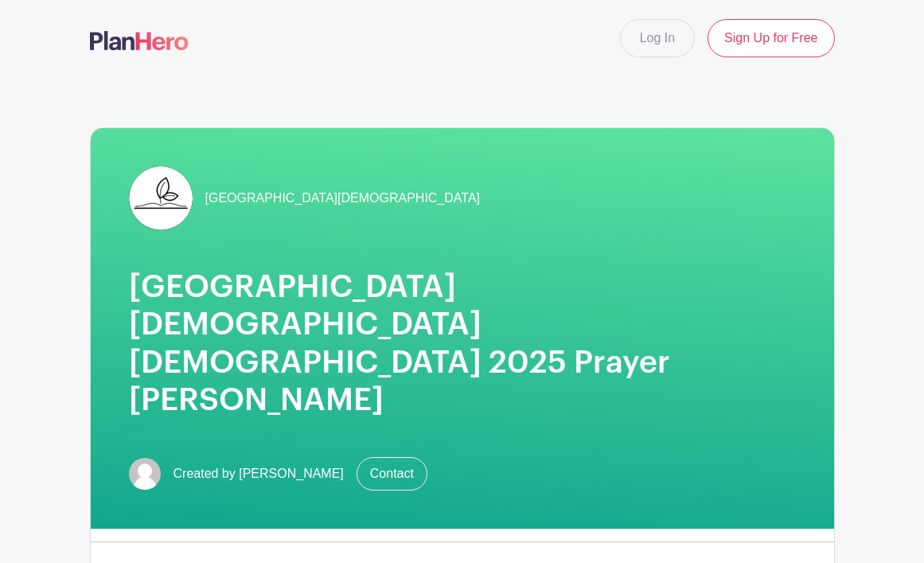 Image resolution: width=924 pixels, height=563 pixels. What do you see at coordinates (160, 199) in the screenshot?
I see `img: GCBC%20Icon.jpg` at bounding box center [160, 199].